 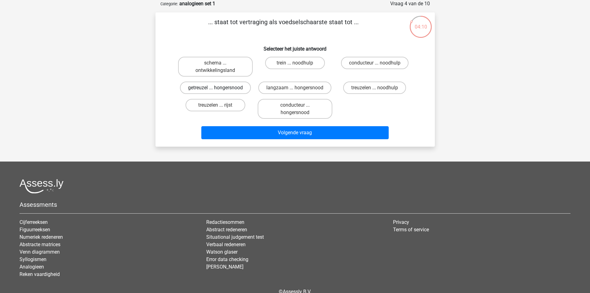 What do you see at coordinates (33, 259) in the screenshot?
I see `a: Syllogismen` at bounding box center [33, 259].